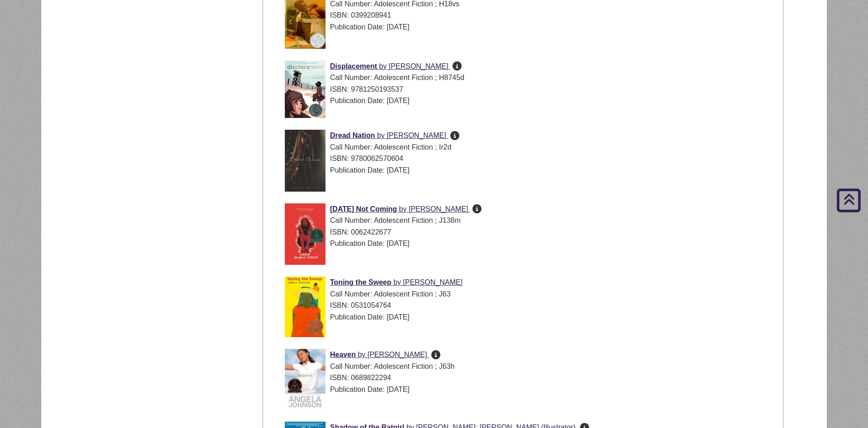 The image size is (868, 428). I want to click on div: ISBN: 0062422677, so click(530, 232).